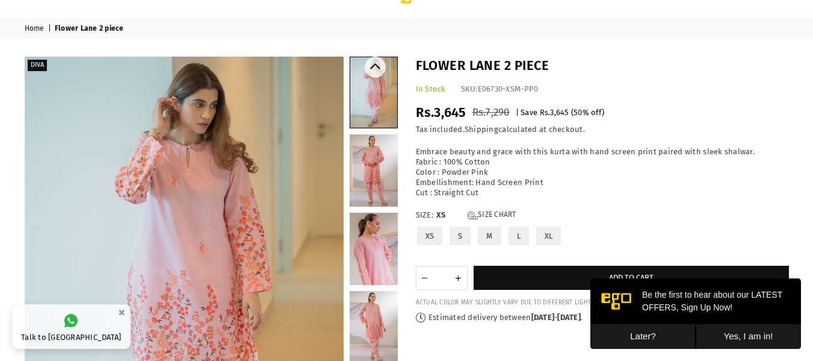  I want to click on p: Embrace beauty and grace with this kurta with hand screen print paired with sleek shalwar. Fabric..., so click(602, 172).